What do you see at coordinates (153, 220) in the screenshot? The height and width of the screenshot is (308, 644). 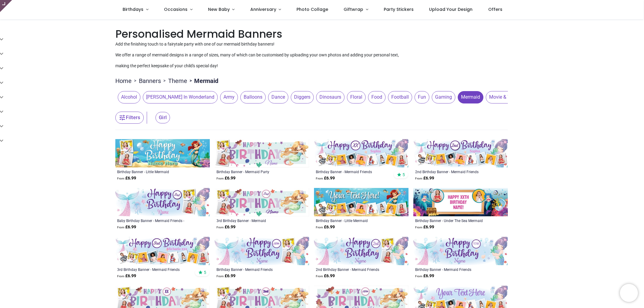 I see `a: Baby Birthday Banner - Mermaid Friends - Custom Name & 2 Photos` at bounding box center [153, 220].